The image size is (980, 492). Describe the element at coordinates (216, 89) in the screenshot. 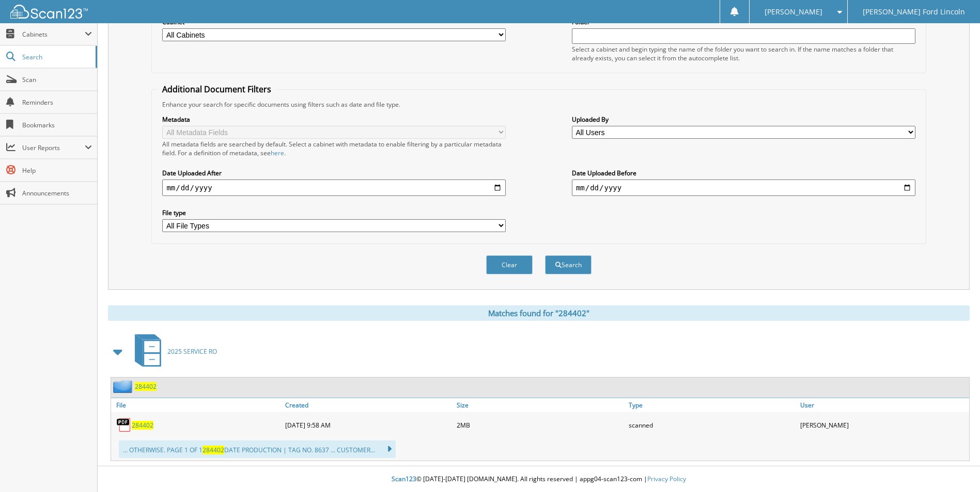

I see `legend: Additional Document Filters` at that location.